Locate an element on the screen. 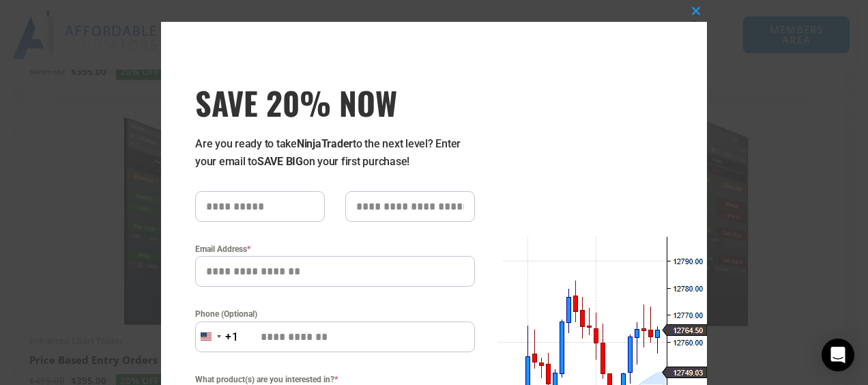 The height and width of the screenshot is (385, 868). strong: SAVE BIG is located at coordinates (280, 161).